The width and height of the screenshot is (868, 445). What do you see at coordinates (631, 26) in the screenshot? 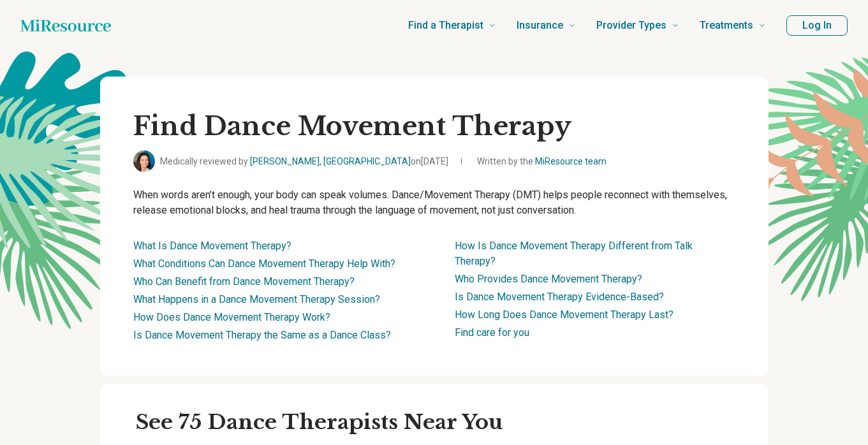
I see `span: Provider Types` at bounding box center [631, 26].